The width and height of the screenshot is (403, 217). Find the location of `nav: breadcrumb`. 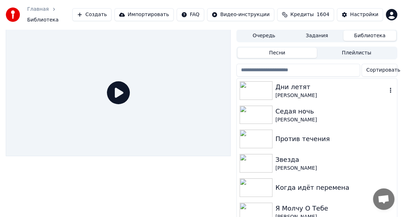

nav: breadcrumb is located at coordinates (50, 15).